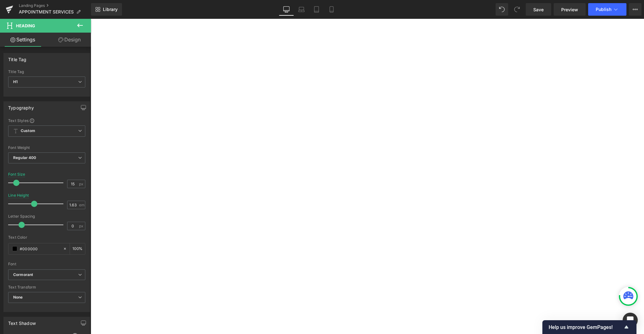  I want to click on div: Line Height, so click(19, 195).